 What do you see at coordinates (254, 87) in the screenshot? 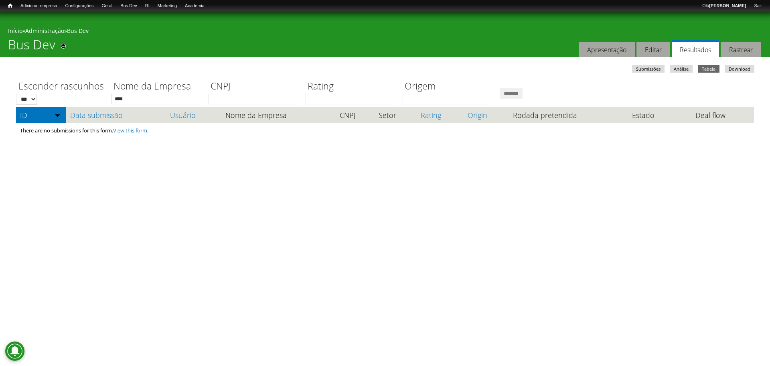
I see `label: CNPJ` at bounding box center [254, 87].